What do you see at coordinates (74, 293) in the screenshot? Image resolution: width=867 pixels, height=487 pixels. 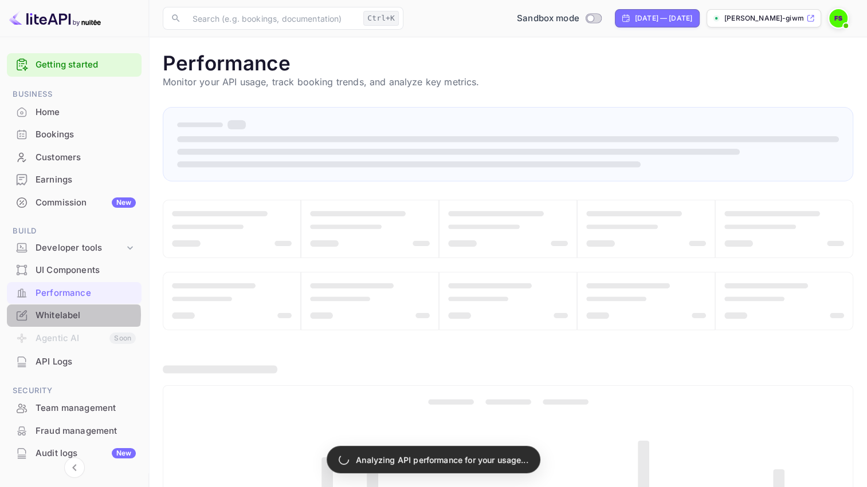 I see `a: Performance` at bounding box center [74, 293].